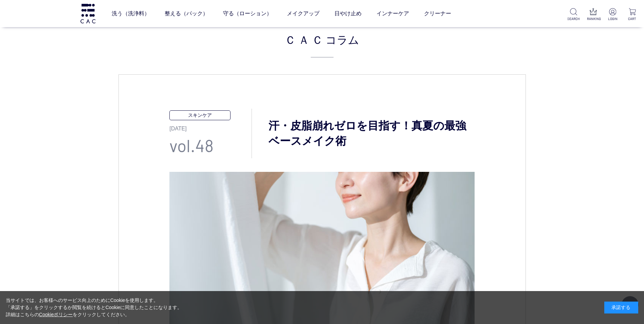 This screenshot has height=324, width=644. What do you see at coordinates (573, 19) in the screenshot?
I see `p: SEARCH` at bounding box center [573, 19].